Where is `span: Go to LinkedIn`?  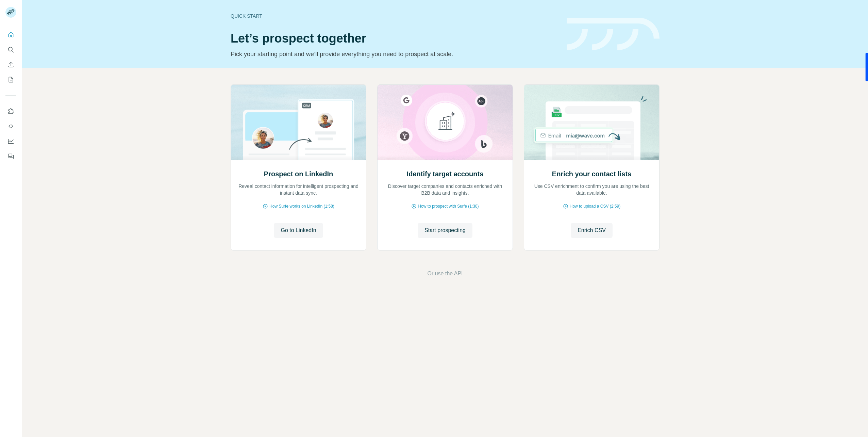
span: Go to LinkedIn is located at coordinates (298, 230).